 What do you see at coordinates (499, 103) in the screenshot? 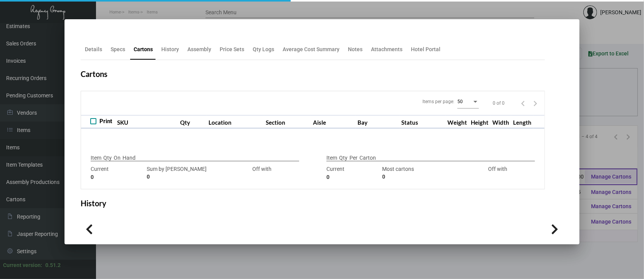
I see `div: 0 of 0` at bounding box center [499, 103].